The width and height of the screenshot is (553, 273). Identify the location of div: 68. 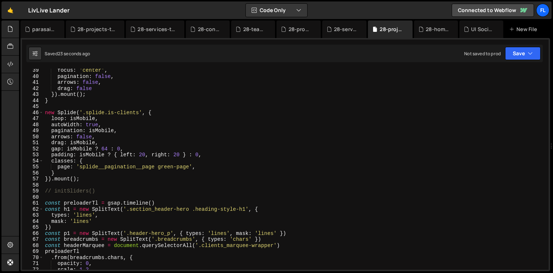
(33, 246).